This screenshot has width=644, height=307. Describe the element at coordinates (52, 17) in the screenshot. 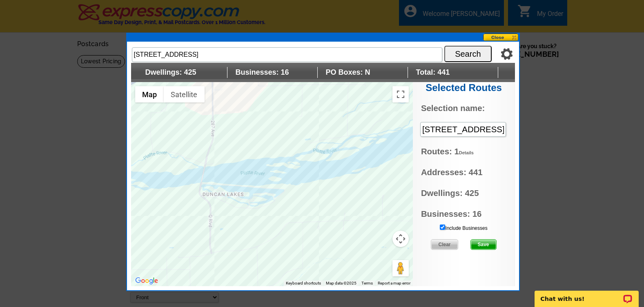

I see `p: Chat with us!` at that location.